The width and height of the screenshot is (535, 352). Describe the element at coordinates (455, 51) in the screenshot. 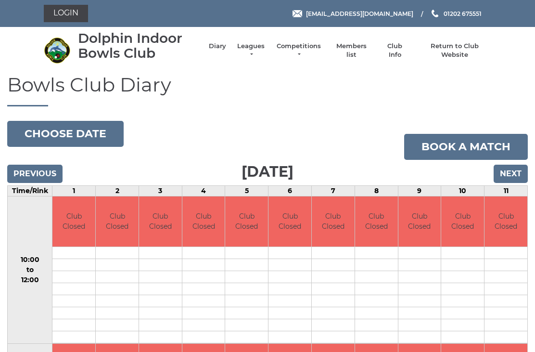

I see `a: Return to Club Website` at that location.